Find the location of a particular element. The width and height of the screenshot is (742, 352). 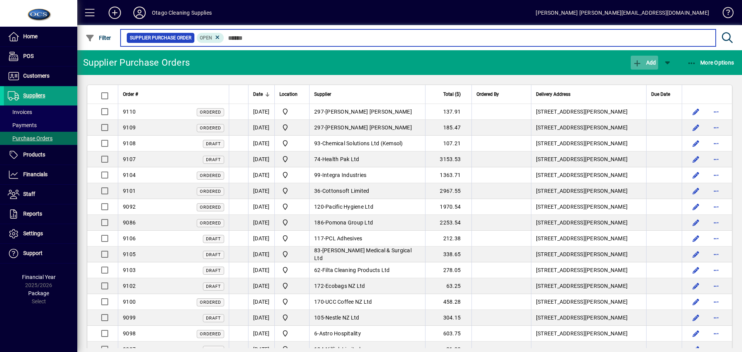

span: Support is located at coordinates (33, 253).